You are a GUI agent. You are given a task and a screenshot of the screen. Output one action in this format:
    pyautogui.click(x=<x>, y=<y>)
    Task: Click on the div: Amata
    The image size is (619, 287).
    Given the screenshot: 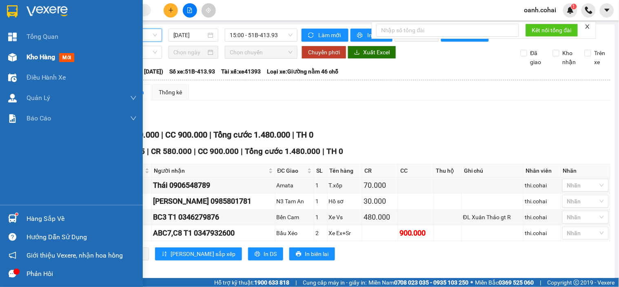 What is the action you would take?
    pyautogui.click(x=294, y=185)
    